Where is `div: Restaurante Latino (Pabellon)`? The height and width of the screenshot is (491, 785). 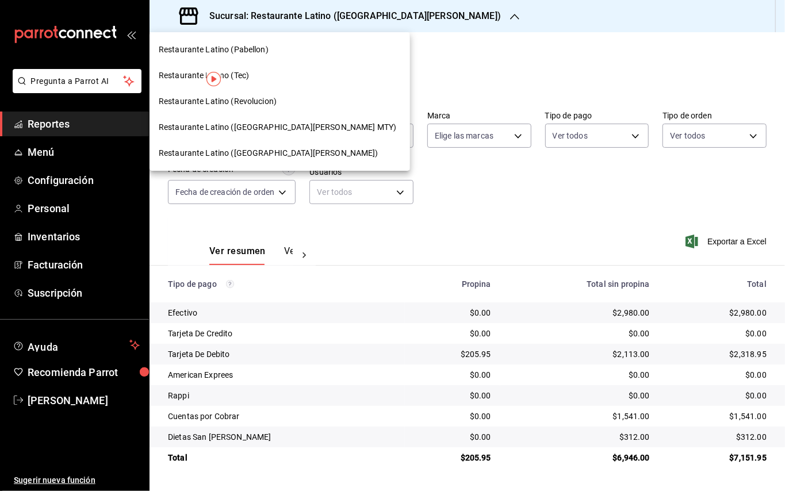
div: Restaurante Latino (Pabellon) is located at coordinates (280, 49).